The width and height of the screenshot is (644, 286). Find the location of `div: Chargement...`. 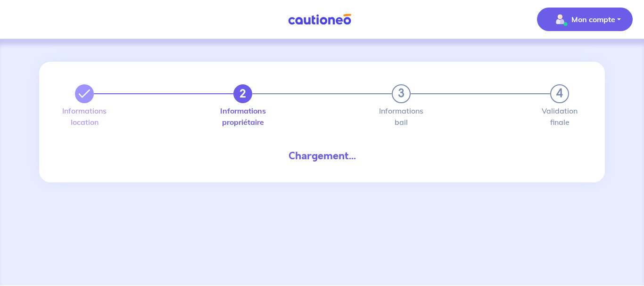

div: Chargement... is located at coordinates (322, 156).